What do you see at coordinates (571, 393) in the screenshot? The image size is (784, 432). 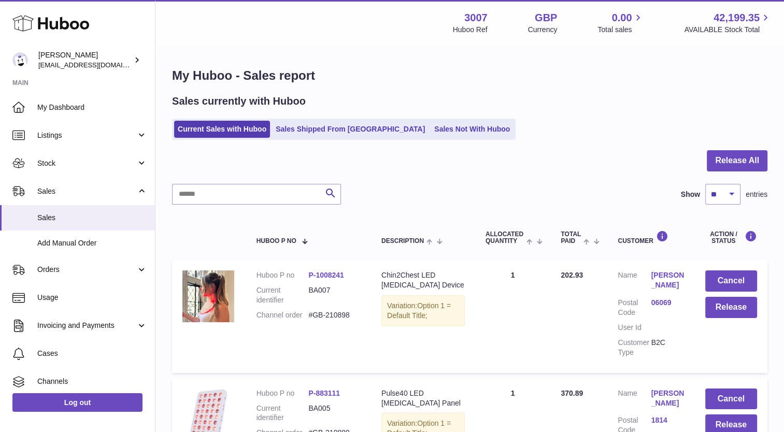 I see `span: 370.89` at bounding box center [571, 393].